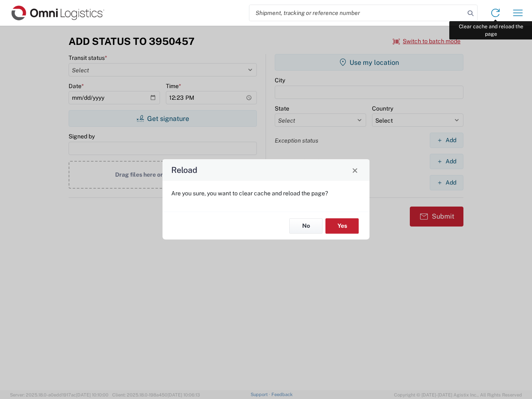  What do you see at coordinates (342, 226) in the screenshot?
I see `button: Yes` at bounding box center [342, 226].